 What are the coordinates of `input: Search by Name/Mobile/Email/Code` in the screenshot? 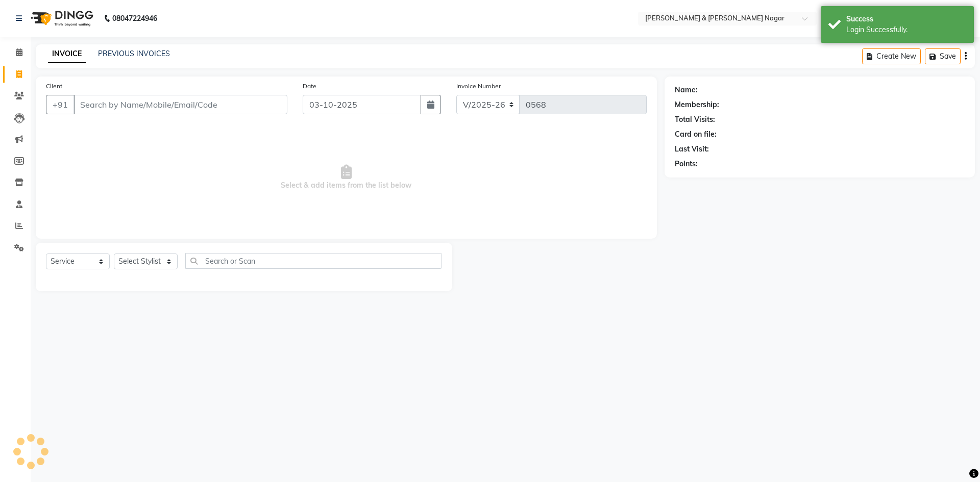 It's located at (180, 105).